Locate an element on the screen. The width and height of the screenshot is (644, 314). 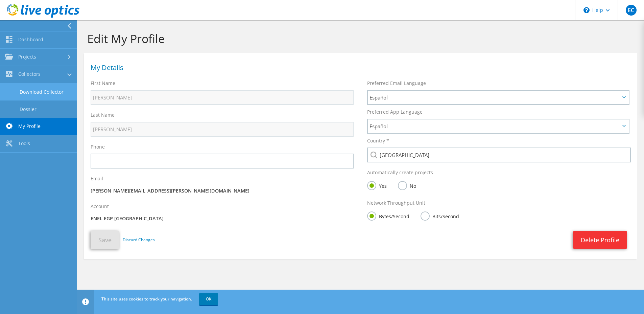
label: Bits/Second is located at coordinates (440, 216).